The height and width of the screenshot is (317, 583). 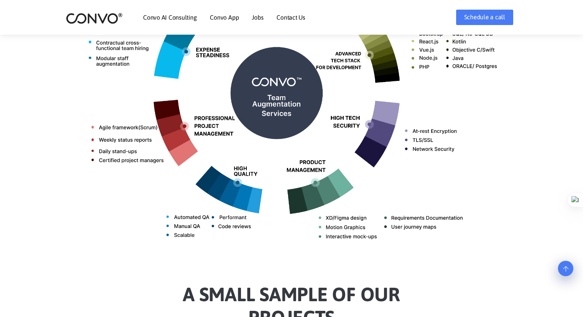 What do you see at coordinates (224, 17) in the screenshot?
I see `a: Convo App` at bounding box center [224, 17].